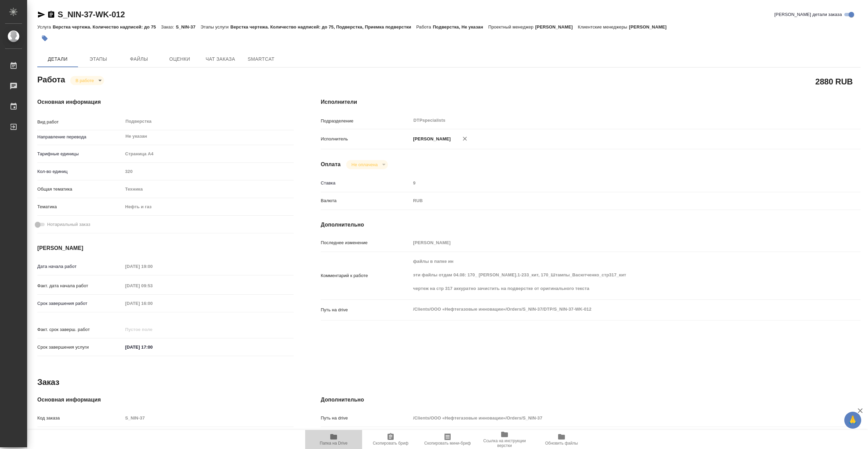 This screenshot has width=868, height=449. What do you see at coordinates (834, 81) in the screenshot?
I see `h2: 2880 RUB` at bounding box center [834, 81].